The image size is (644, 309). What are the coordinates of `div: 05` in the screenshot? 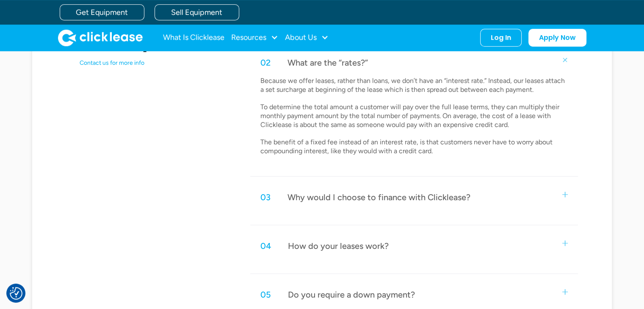 It's located at (266, 295).